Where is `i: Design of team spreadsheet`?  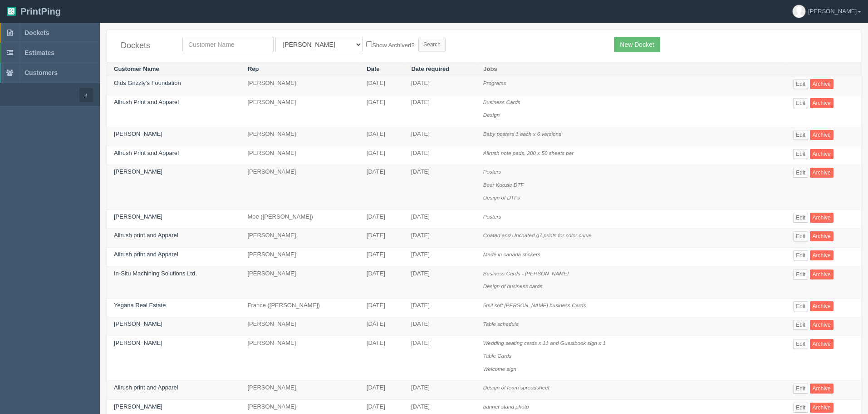 i: Design of team spreadsheet is located at coordinates (516, 387).